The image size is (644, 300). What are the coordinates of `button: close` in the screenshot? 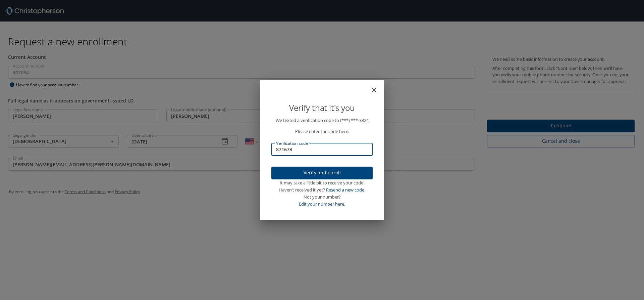 It's located at (377, 87).